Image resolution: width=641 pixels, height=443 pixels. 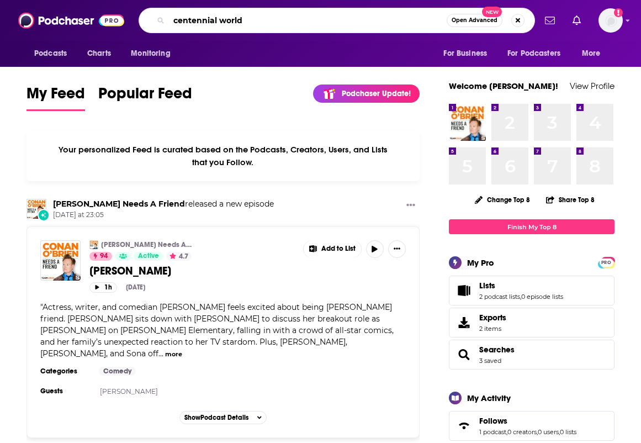 What do you see at coordinates (337, 20) in the screenshot?
I see `div: Search podcasts, credits, & more...` at bounding box center [337, 20].